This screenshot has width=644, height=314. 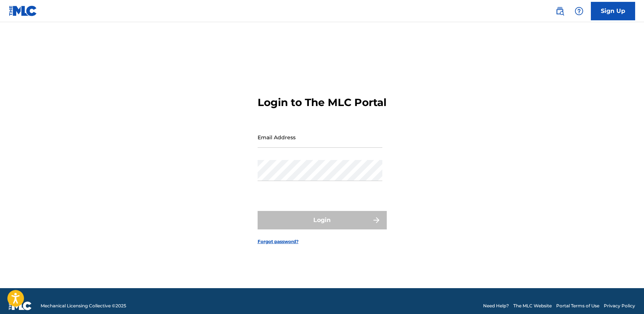 What do you see at coordinates (20, 305) in the screenshot?
I see `img: logo` at bounding box center [20, 305].